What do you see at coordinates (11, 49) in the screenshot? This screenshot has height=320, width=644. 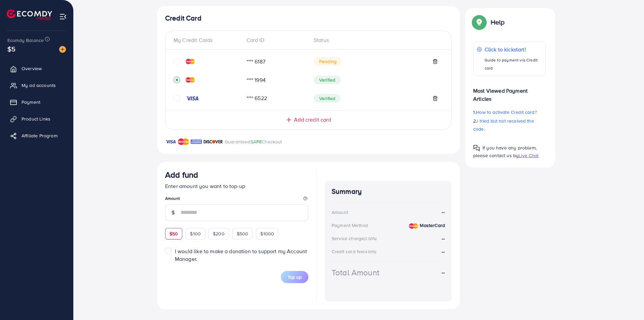 I see `span: $5` at bounding box center [11, 49].